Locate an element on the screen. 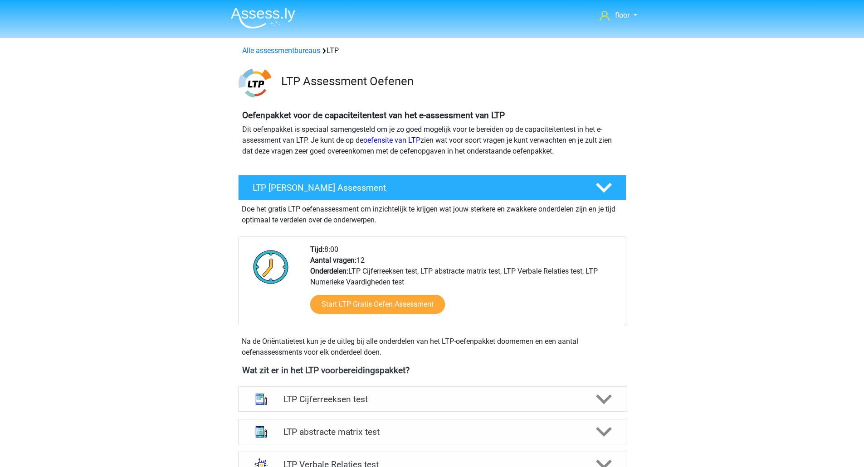  div: Na de Oriëntatietest kun je de uitleg bij alle onderdelen van het LTP-oefenpakket doornemen en ee... is located at coordinates (432, 347).